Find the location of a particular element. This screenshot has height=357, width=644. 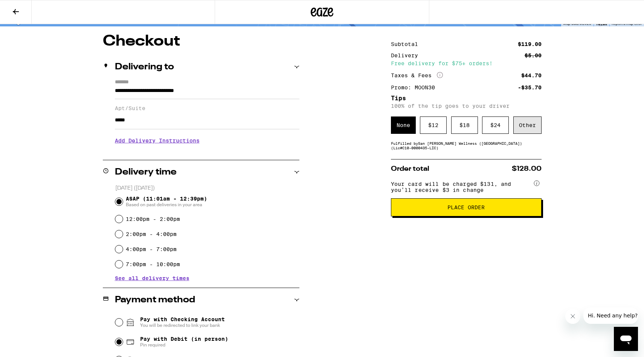

p: 100% of the tip goes to your driver is located at coordinates (466, 106).